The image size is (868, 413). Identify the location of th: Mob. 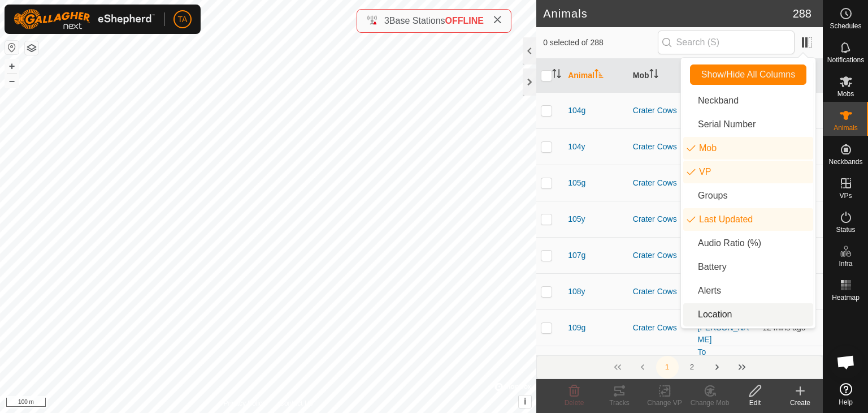
(661, 76).